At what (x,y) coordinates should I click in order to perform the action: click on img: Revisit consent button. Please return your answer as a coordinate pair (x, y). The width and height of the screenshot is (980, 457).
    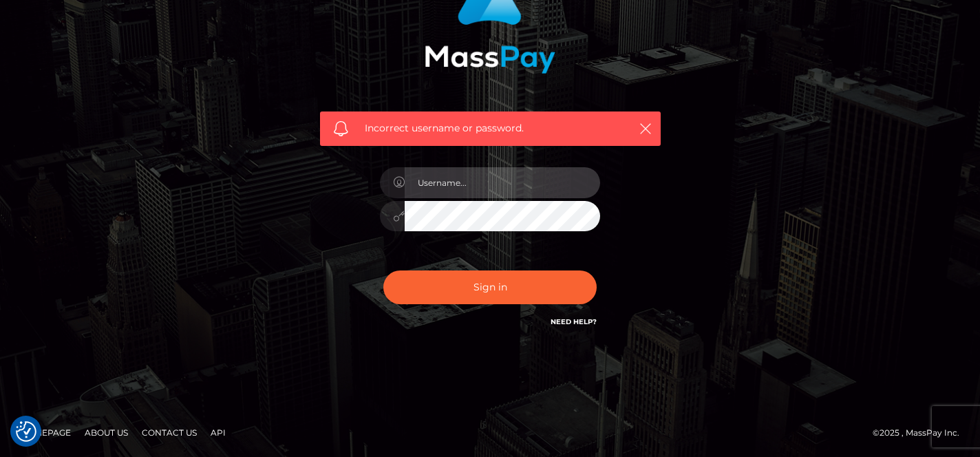
    Looking at the image, I should click on (26, 431).